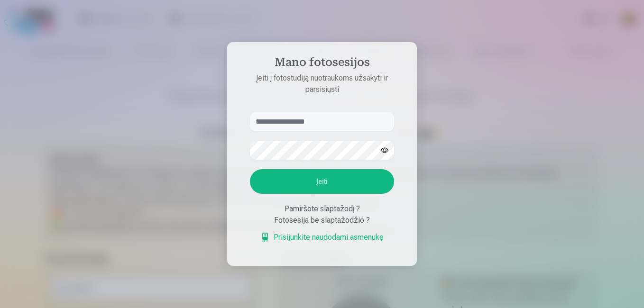 The width and height of the screenshot is (644, 308). I want to click on div: Pamiršote slaptažodį ?, so click(322, 209).